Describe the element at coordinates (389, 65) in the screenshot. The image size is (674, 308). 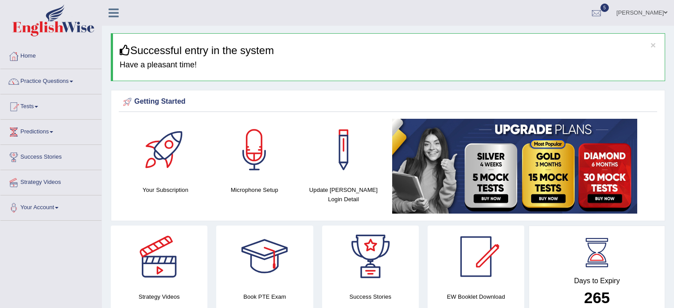
I see `h4: Have a pleasant time!` at that location.